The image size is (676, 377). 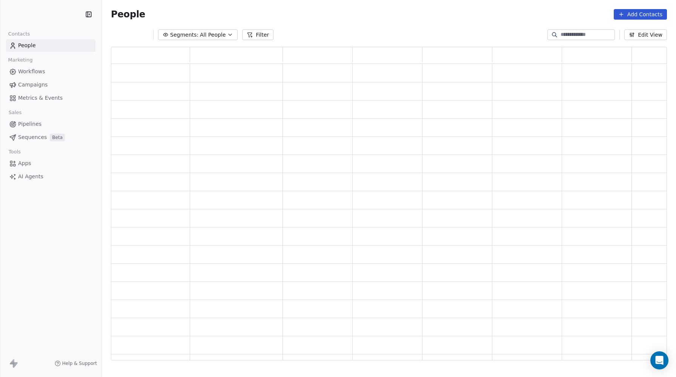 What do you see at coordinates (51, 176) in the screenshot?
I see `a: AI Agents` at bounding box center [51, 176].